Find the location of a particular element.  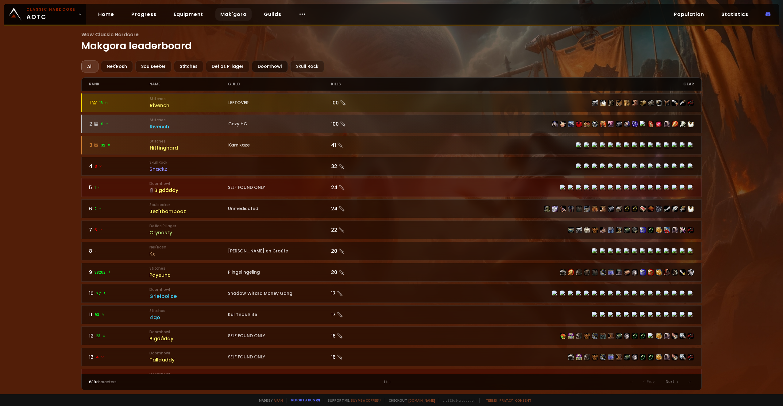

img: item-13938 is located at coordinates (683, 124).